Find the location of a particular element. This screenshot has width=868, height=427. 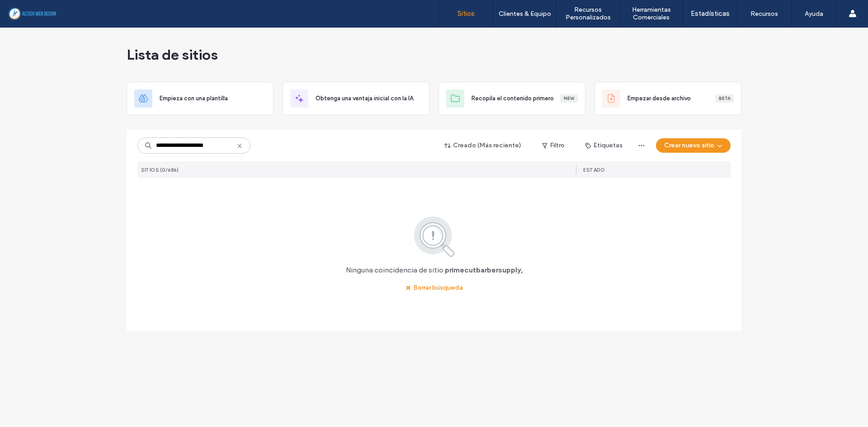

div: Empieza con una plantilla is located at coordinates (200, 99).